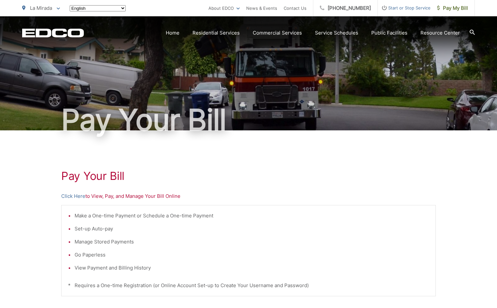 Image resolution: width=497 pixels, height=308 pixels. I want to click on span: La Mirada, so click(41, 8).